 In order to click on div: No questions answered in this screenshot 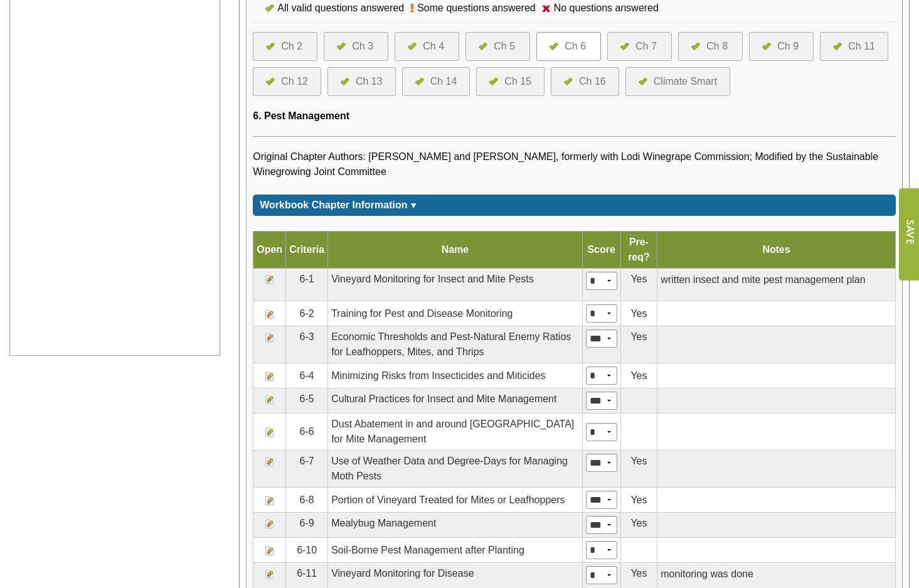, I will do `click(608, 8)`.